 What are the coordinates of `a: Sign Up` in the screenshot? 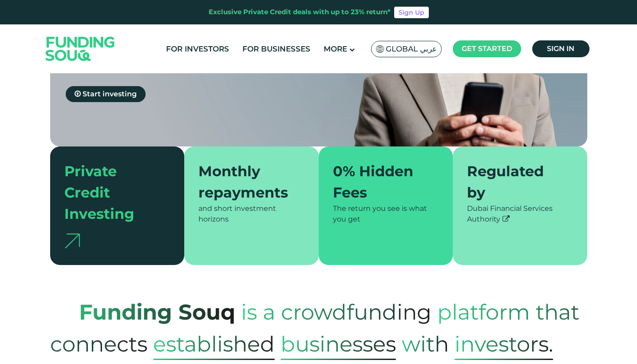 It's located at (412, 12).